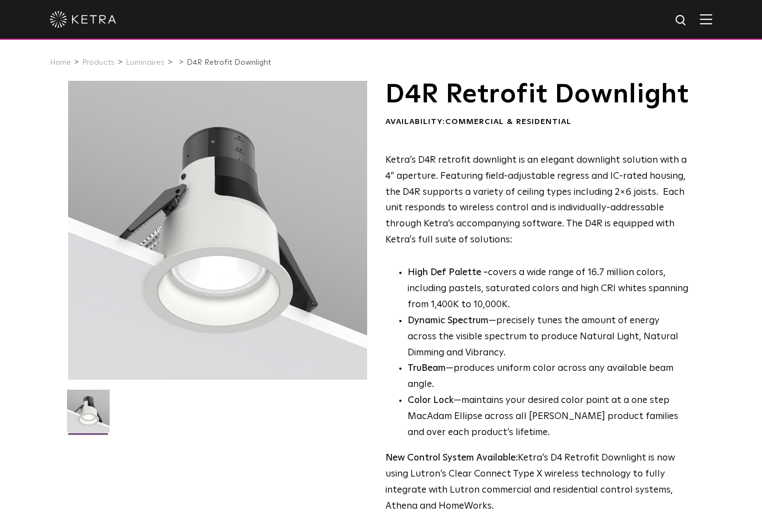  I want to click on a: Products, so click(98, 63).